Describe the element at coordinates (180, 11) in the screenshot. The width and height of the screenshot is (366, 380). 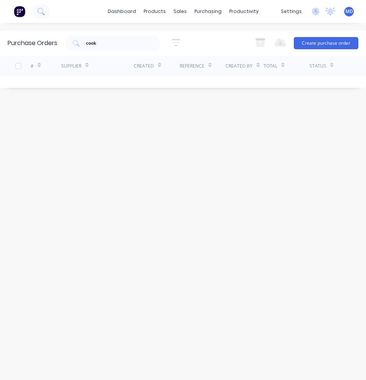
I see `div: sales` at that location.